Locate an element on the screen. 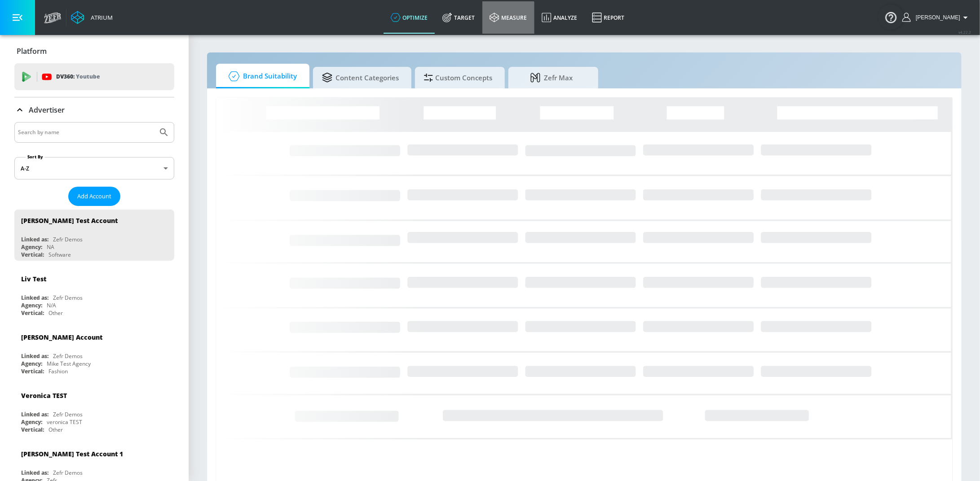 This screenshot has width=980, height=481. div: Veronica TEST is located at coordinates (44, 396).